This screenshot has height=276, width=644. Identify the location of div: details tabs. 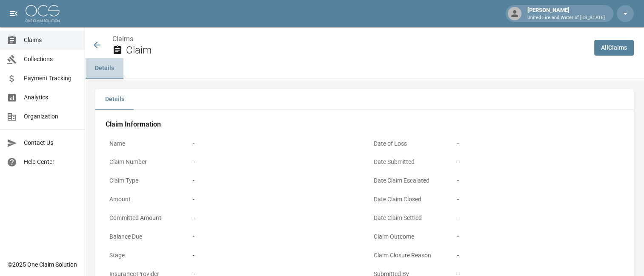
(364, 100).